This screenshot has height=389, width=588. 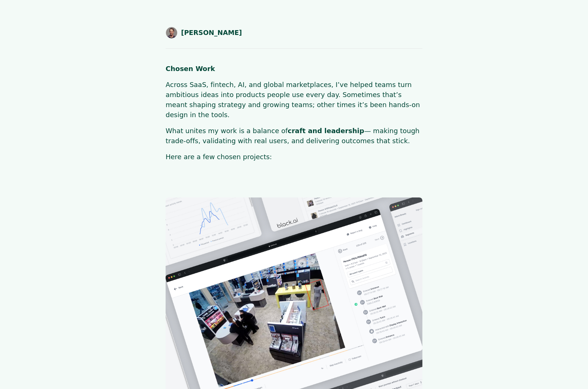 What do you see at coordinates (294, 69) in the screenshot?
I see `h1: Chosen Work` at bounding box center [294, 69].